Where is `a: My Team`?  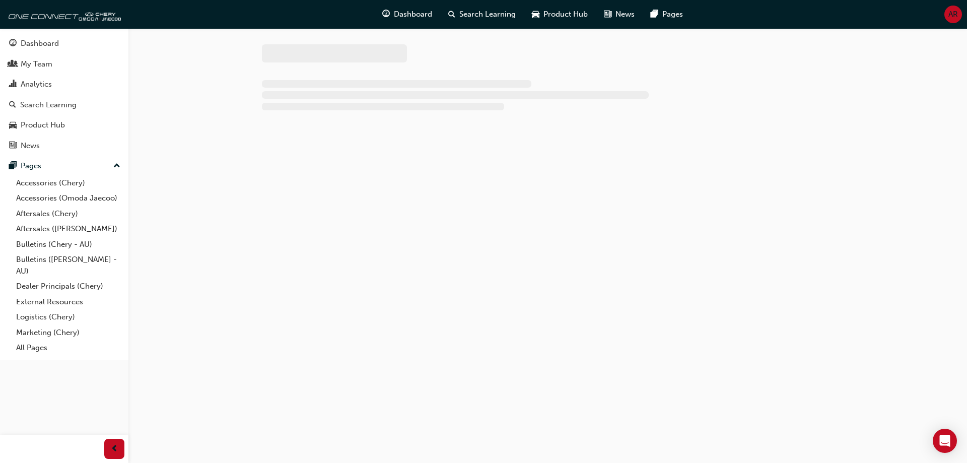 a: My Team is located at coordinates (64, 64).